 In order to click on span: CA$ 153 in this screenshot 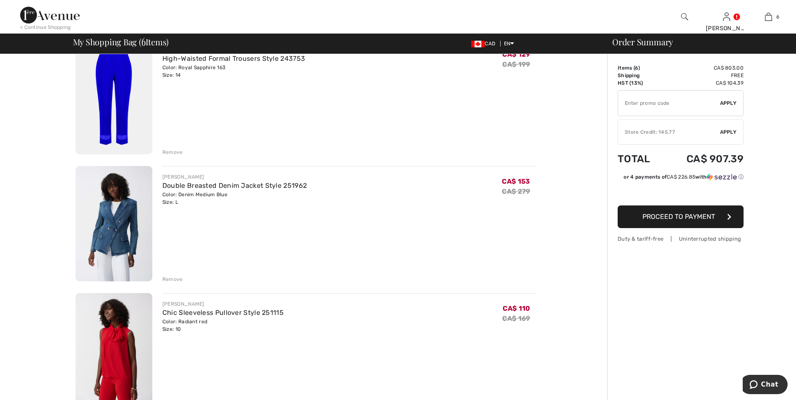, I will do `click(516, 181)`.